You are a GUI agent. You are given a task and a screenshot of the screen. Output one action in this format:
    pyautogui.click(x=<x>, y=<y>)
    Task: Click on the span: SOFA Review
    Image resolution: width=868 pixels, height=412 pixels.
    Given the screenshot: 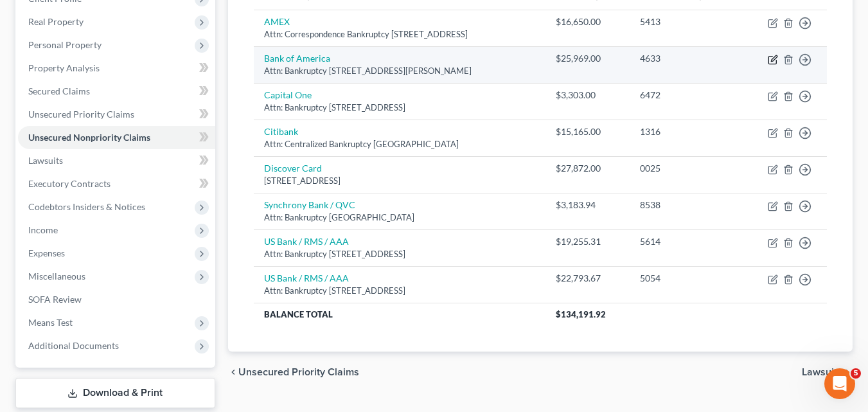 What is the action you would take?
    pyautogui.click(x=55, y=299)
    